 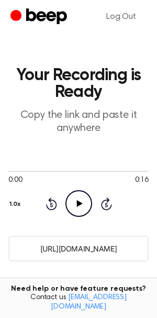 I want to click on p: Copy the link and paste it anywhere, so click(x=79, y=122).